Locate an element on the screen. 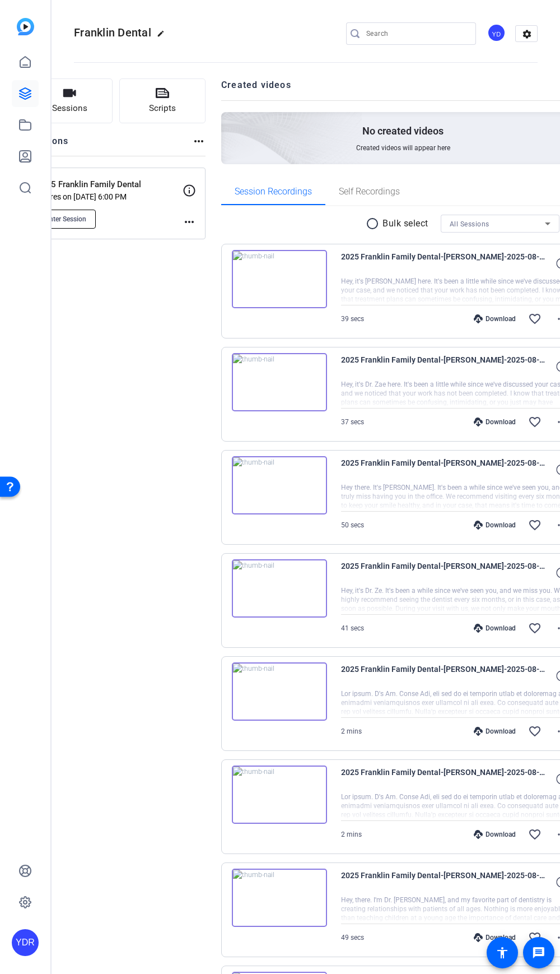 The width and height of the screenshot is (560, 974). span: 41 secs is located at coordinates (352, 628).